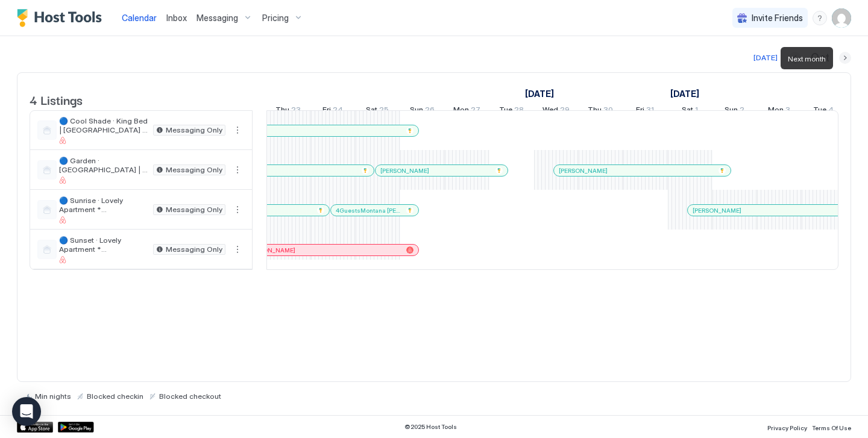 The image size is (868, 438). I want to click on span: 4 Listings, so click(56, 99).